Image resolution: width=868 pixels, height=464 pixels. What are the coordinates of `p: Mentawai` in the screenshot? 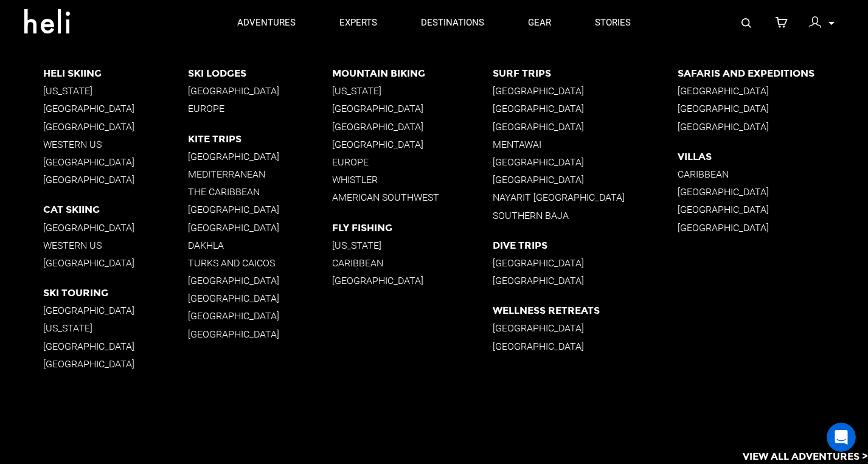 It's located at (585, 144).